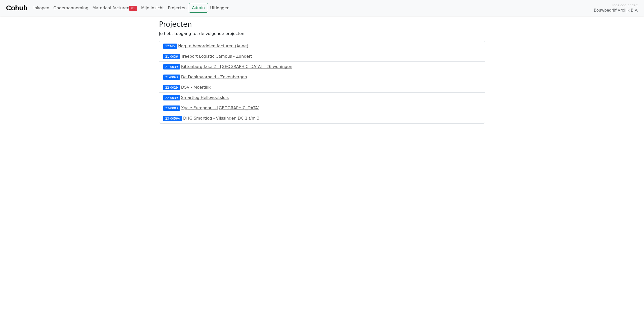 This screenshot has height=320, width=644. What do you see at coordinates (172, 77) in the screenshot?
I see `div: 21-0063` at bounding box center [172, 77].